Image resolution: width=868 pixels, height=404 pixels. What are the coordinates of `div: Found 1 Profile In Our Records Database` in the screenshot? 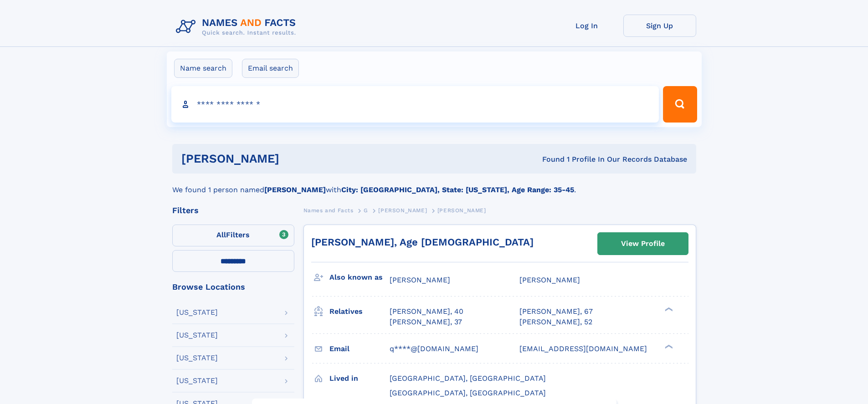 It's located at (548, 159).